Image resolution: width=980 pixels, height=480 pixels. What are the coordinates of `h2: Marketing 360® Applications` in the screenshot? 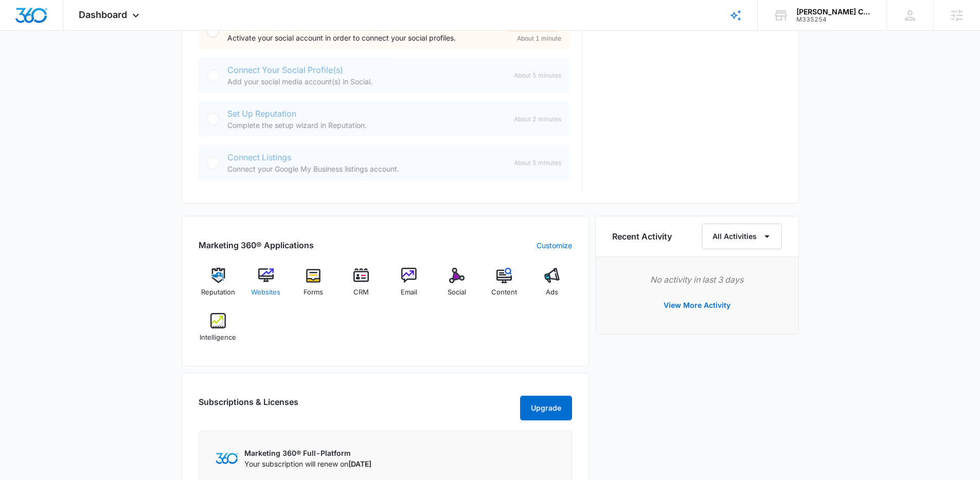 It's located at (256, 245).